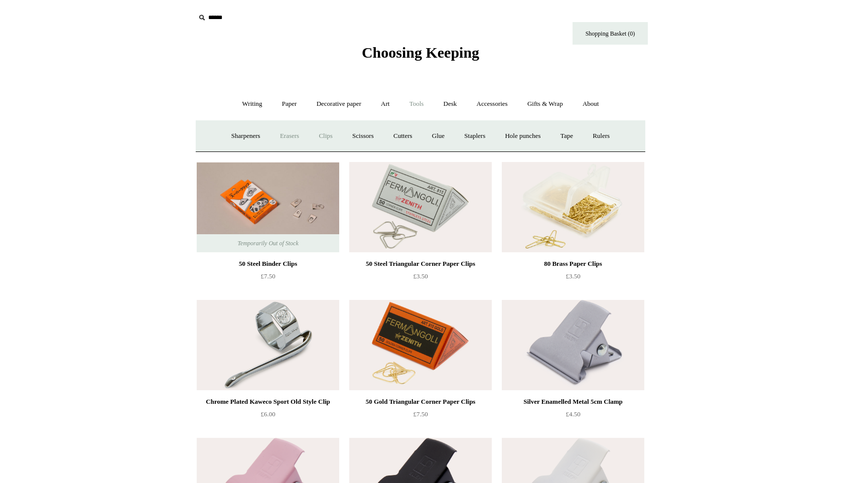 This screenshot has height=483, width=841. Describe the element at coordinates (450, 104) in the screenshot. I see `a: Desk` at that location.